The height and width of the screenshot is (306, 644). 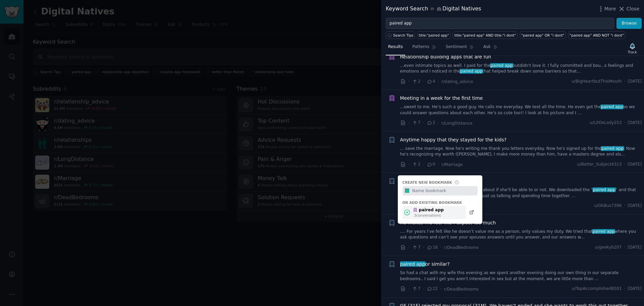 I want to click on span: u/TopAccomplished8501, so click(x=597, y=289).